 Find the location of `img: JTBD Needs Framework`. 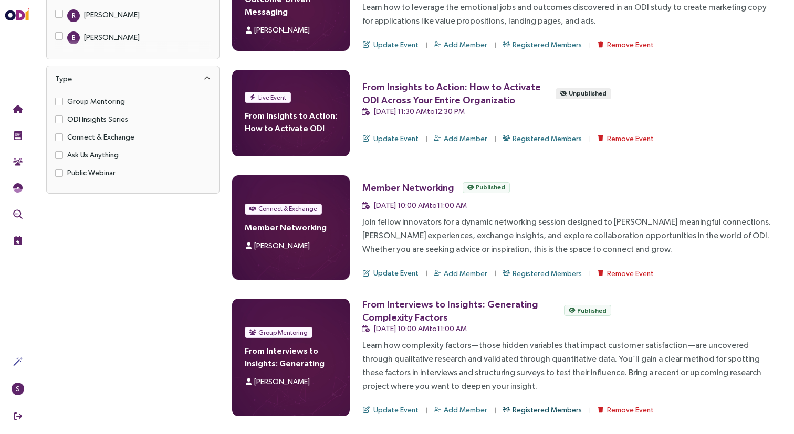

img: JTBD Needs Framework is located at coordinates (18, 188).